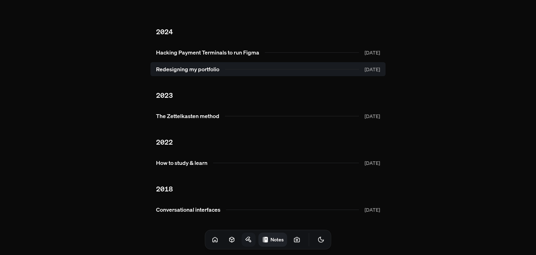 Image resolution: width=536 pixels, height=255 pixels. I want to click on h2: 2022, so click(268, 142).